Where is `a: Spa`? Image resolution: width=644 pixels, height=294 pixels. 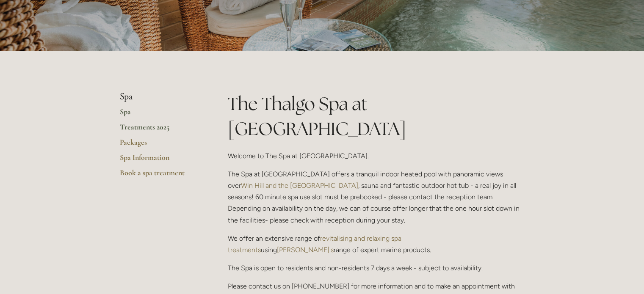
a: Spa is located at coordinates (160, 114).